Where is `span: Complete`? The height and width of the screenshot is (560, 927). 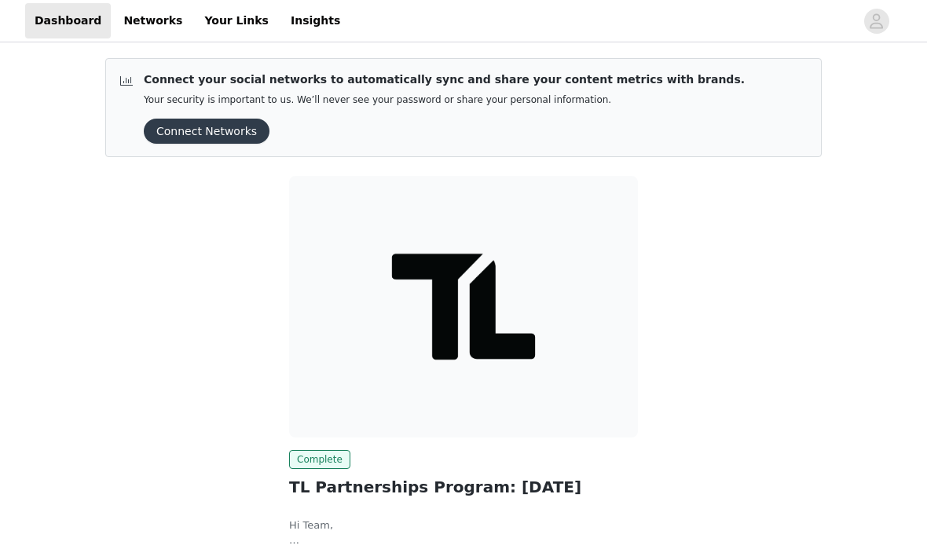 span: Complete is located at coordinates (320, 459).